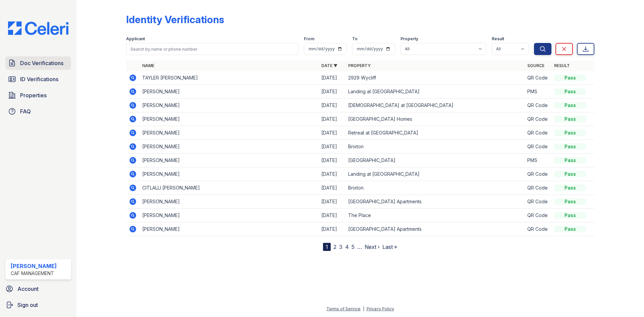 Image resolution: width=644 pixels, height=317 pixels. Describe the element at coordinates (536, 66) in the screenshot. I see `a: Source` at that location.